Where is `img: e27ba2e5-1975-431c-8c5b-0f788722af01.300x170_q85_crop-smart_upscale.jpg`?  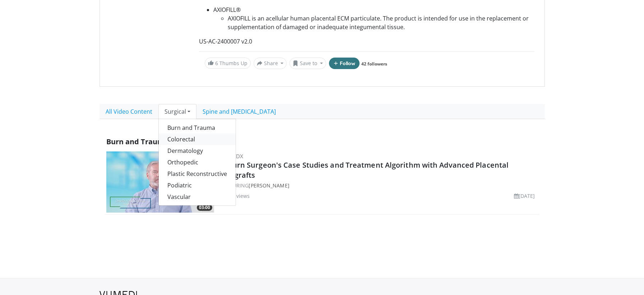
img: e27ba2e5-1975-431c-8c5b-0f788722af01.300x170_q85_crop-smart_upscale.jpg is located at coordinates (160, 182).